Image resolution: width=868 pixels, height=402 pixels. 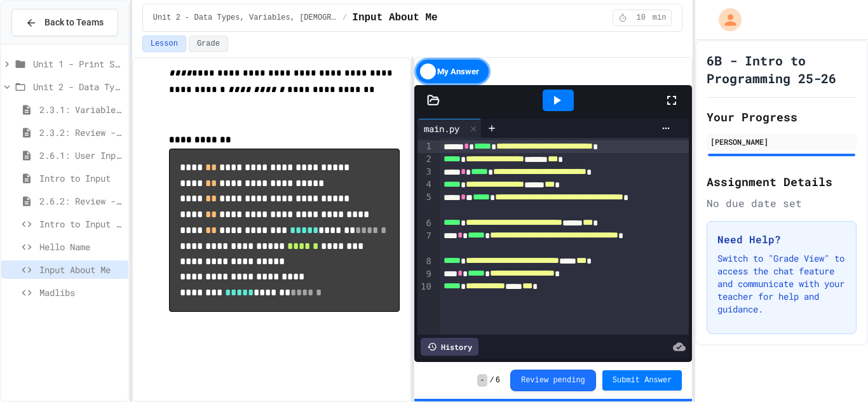 What do you see at coordinates (425, 224) in the screenshot?
I see `div: 6` at bounding box center [425, 224].